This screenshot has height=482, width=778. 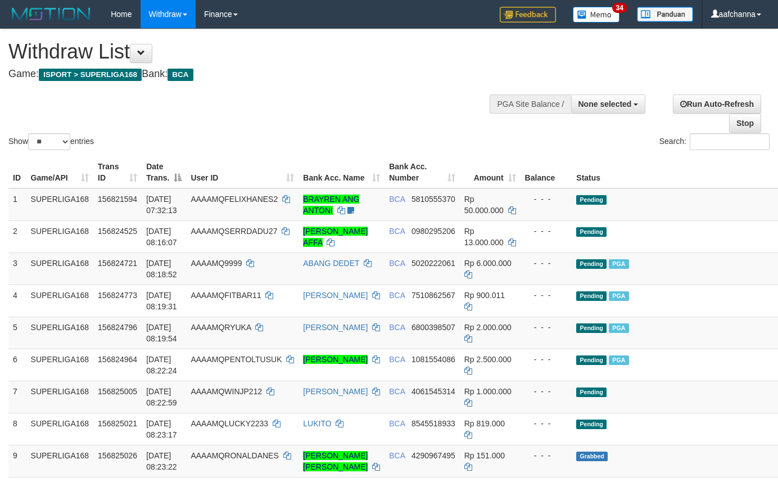 I want to click on img: Button%20Memo.svg, so click(x=597, y=15).